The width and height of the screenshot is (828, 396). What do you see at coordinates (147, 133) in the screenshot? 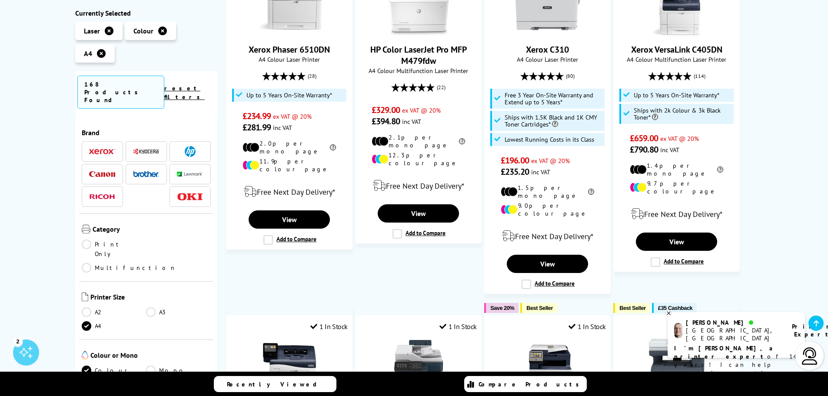
I see `span: Brand` at bounding box center [147, 133].